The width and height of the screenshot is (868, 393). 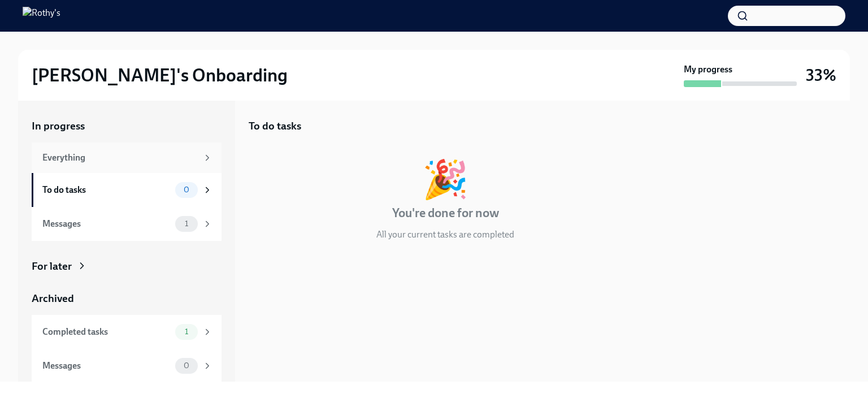 I want to click on div: Everything, so click(x=120, y=158).